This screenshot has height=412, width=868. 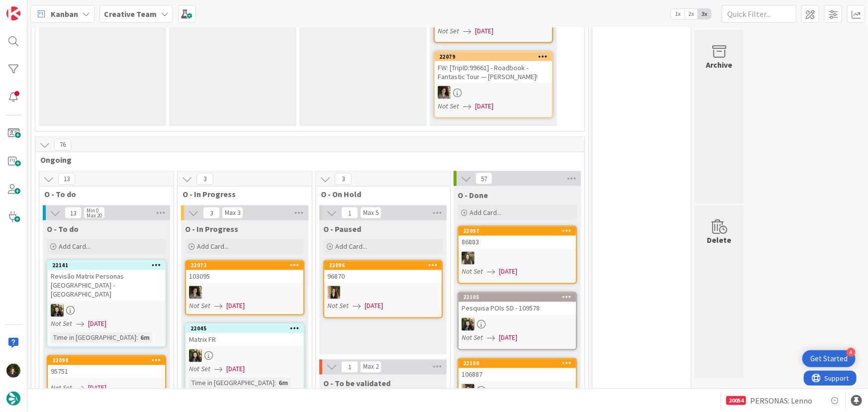 I want to click on div: Max 20, so click(x=94, y=215).